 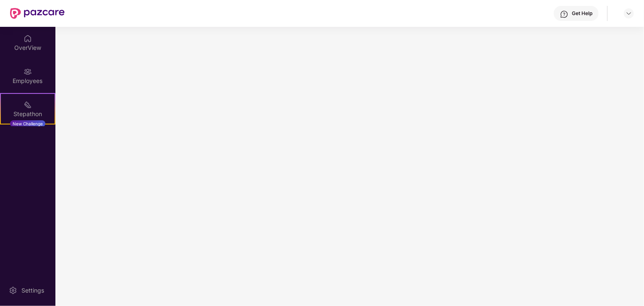 I want to click on img: svg+xml;base64,PHN2ZyBpZD0iSG9tZSIgeG1sbnM9Imh0dHA6Ly93d3cudzMub3JnLzIwMDAvc3ZnIiB3aWR0aD0iMjAiIG..., so click(x=27, y=38).